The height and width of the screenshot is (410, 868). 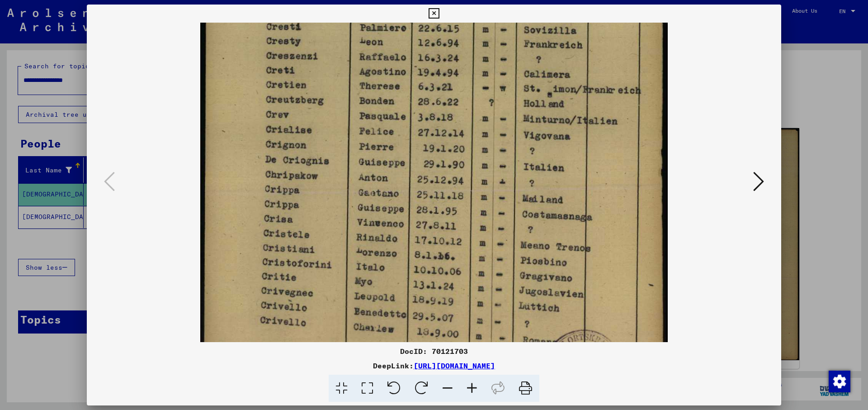 I want to click on div: DeepLink:, so click(x=434, y=366).